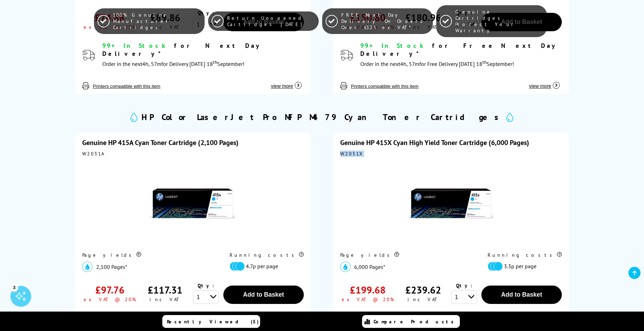  Describe the element at coordinates (370, 267) in the screenshot. I see `span: 6,000 Pages*` at that location.